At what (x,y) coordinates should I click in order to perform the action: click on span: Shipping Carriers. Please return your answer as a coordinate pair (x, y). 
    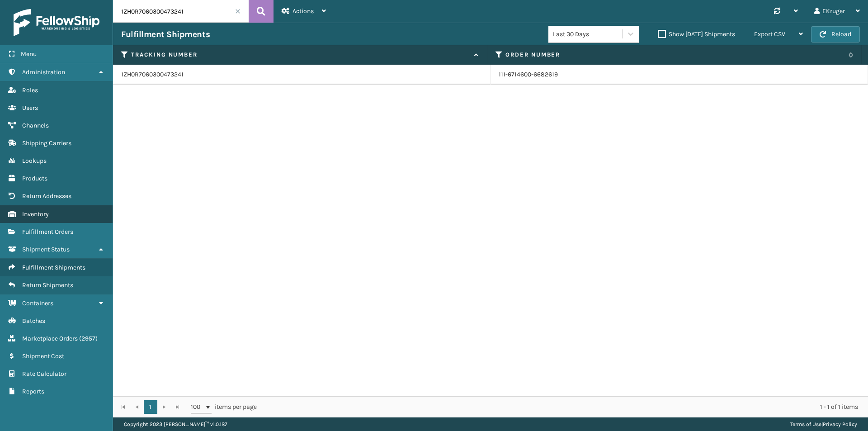
    Looking at the image, I should click on (47, 143).